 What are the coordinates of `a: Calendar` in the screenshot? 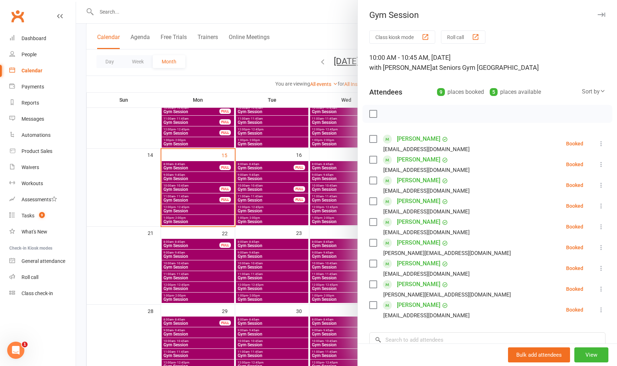 It's located at (42, 71).